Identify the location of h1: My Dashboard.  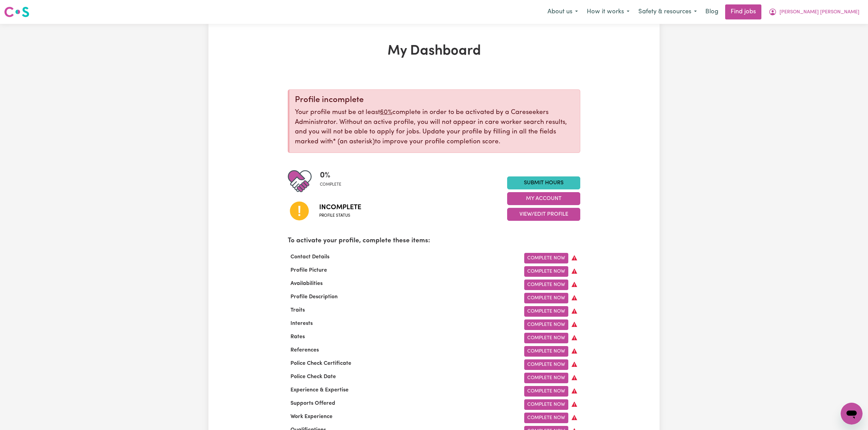
(434, 51).